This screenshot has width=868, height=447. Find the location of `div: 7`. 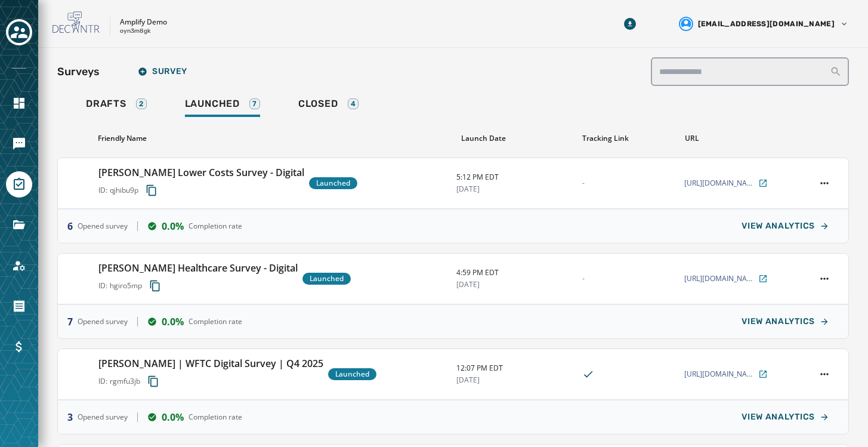

div: 7 is located at coordinates (255, 104).